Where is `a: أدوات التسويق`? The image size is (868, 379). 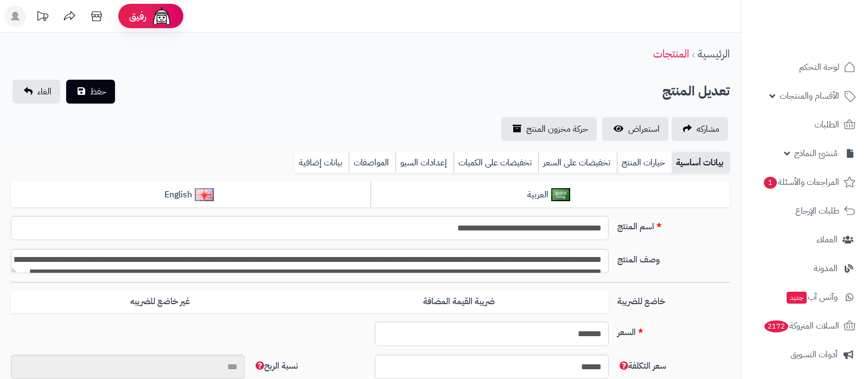 a: أدوات التسويق is located at coordinates (805, 355).